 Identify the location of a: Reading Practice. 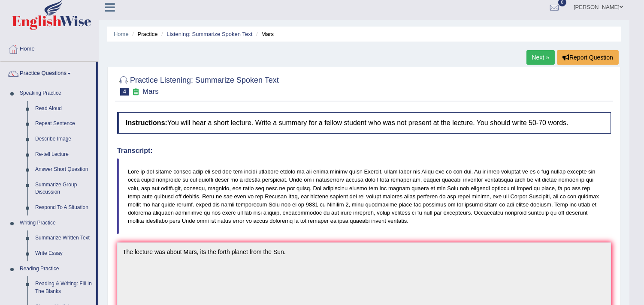
(56, 269).